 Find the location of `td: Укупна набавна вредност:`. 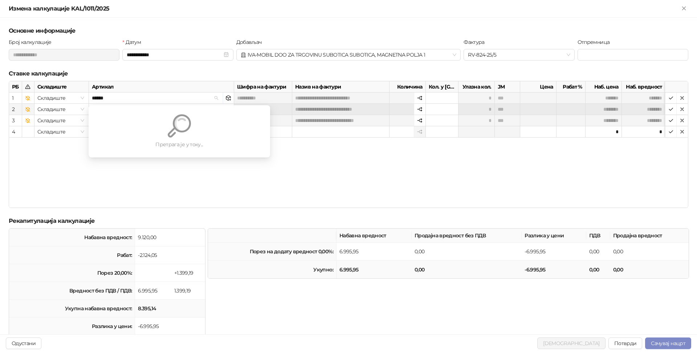

td: Укупна набавна вредност: is located at coordinates (72, 308).